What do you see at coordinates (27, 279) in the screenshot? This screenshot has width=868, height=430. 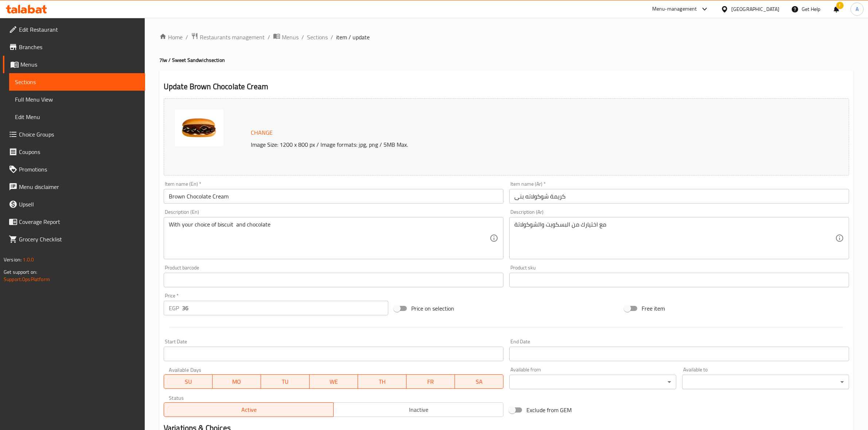 I see `a: Support.OpsPlatform` at bounding box center [27, 279].